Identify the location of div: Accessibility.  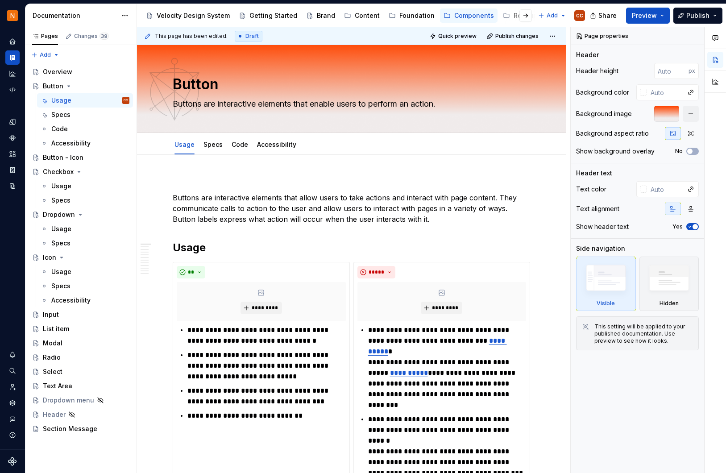
(71, 300).